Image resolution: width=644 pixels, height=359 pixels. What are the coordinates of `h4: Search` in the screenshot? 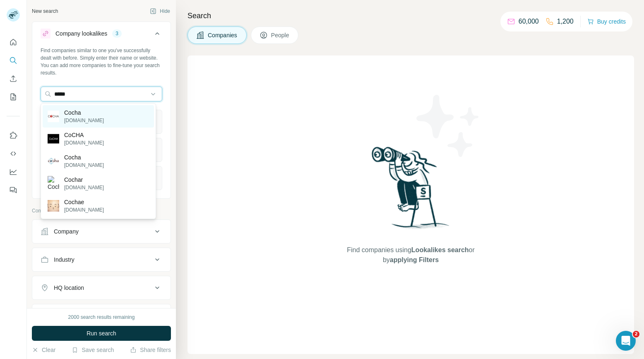 It's located at (411, 16).